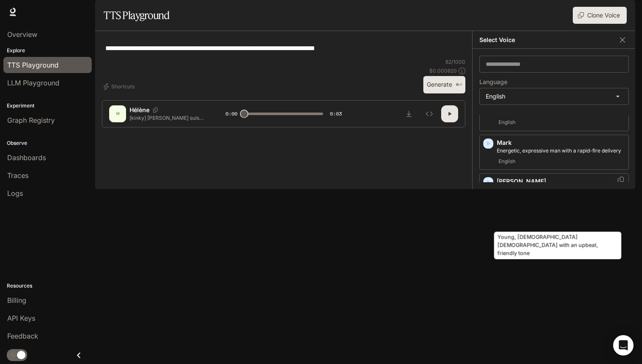 The image size is (642, 364). Describe the element at coordinates (444, 84) in the screenshot. I see `button: Generate⌘⏎` at that location.